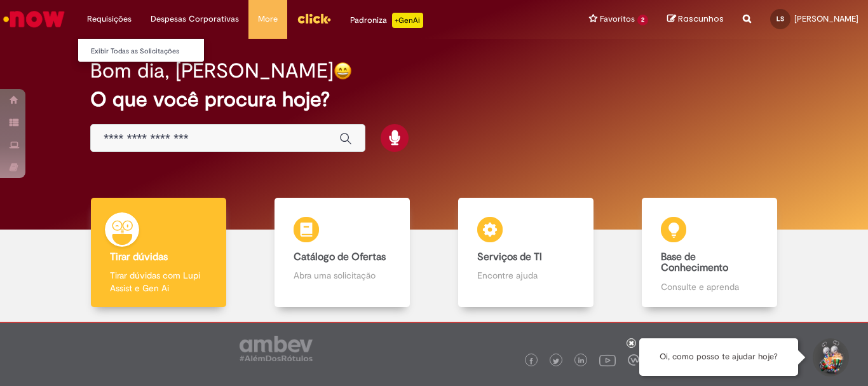  What do you see at coordinates (276, 348) in the screenshot?
I see `img: logo_footer_ambev_rotulo_gray.png` at bounding box center [276, 348].